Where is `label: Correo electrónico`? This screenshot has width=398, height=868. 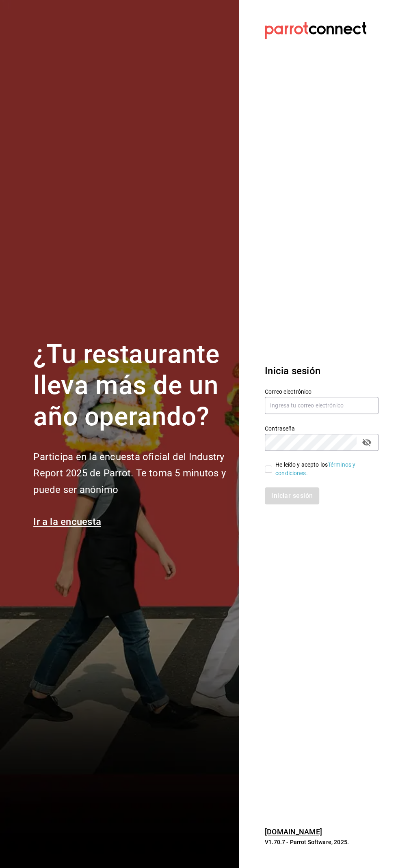
label: Correo electrónico is located at coordinates (322, 392).